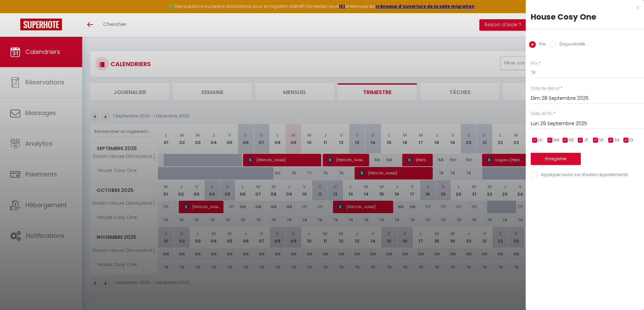 This screenshot has width=644, height=310. I want to click on span: LU, so click(540, 140).